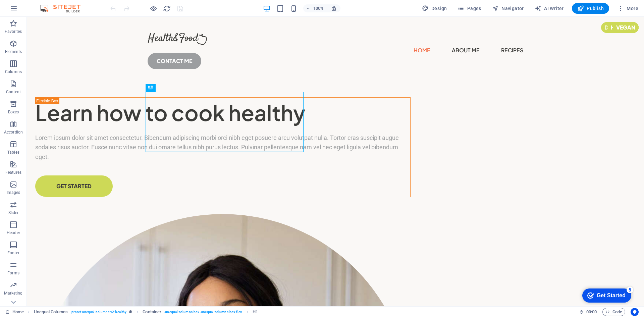 The height and width of the screenshot is (317, 644). What do you see at coordinates (203, 312) in the screenshot?
I see `span: . unequal-columns-box .unequal-columns-box-flex` at bounding box center [203, 312].